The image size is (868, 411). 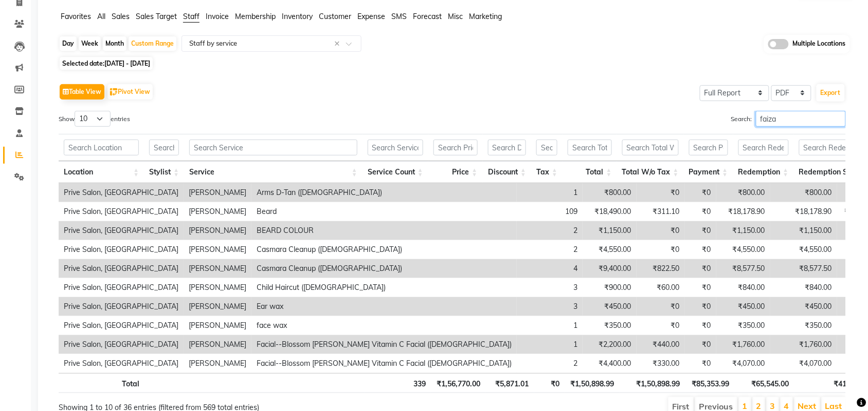 What do you see at coordinates (549, 383) in the screenshot?
I see `th: ₹0` at bounding box center [549, 383].